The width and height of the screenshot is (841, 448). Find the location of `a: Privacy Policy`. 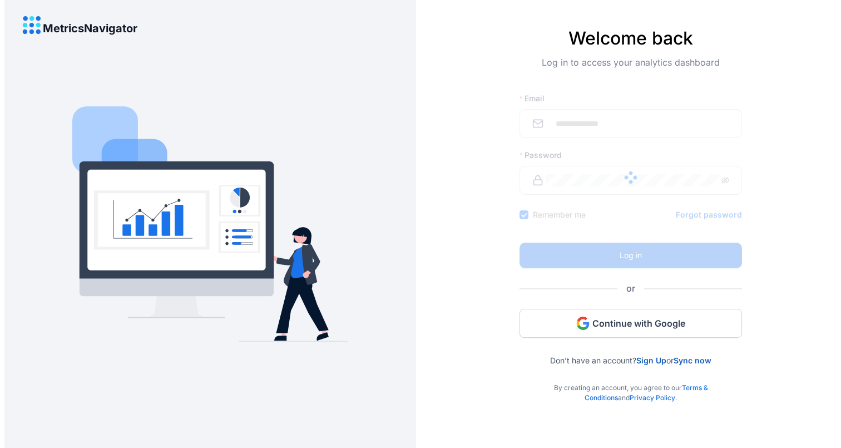

a: Privacy Policy is located at coordinates (652, 397).